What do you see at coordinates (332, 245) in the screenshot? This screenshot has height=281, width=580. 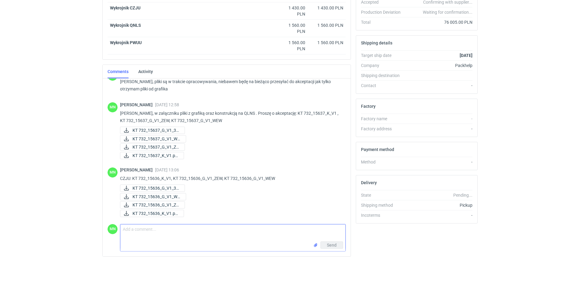 I see `span: Send` at bounding box center [332, 245].